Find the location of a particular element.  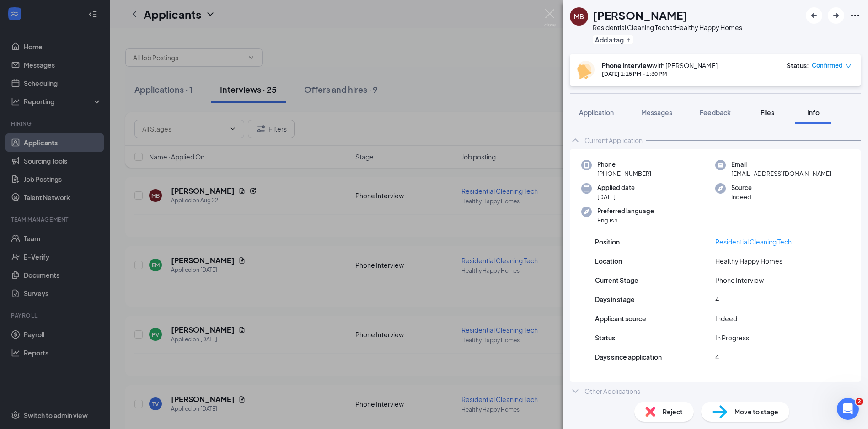

span: Email is located at coordinates (781, 164).